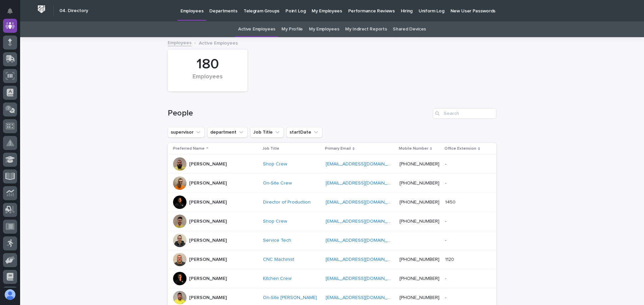 This screenshot has height=305, width=644. Describe the element at coordinates (451, 202) in the screenshot. I see `p: 1450` at that location.